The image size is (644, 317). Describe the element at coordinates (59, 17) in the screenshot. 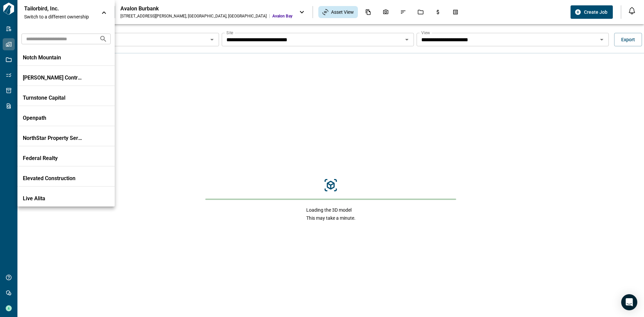

I see `span: Switch to a different ownership` at that location.